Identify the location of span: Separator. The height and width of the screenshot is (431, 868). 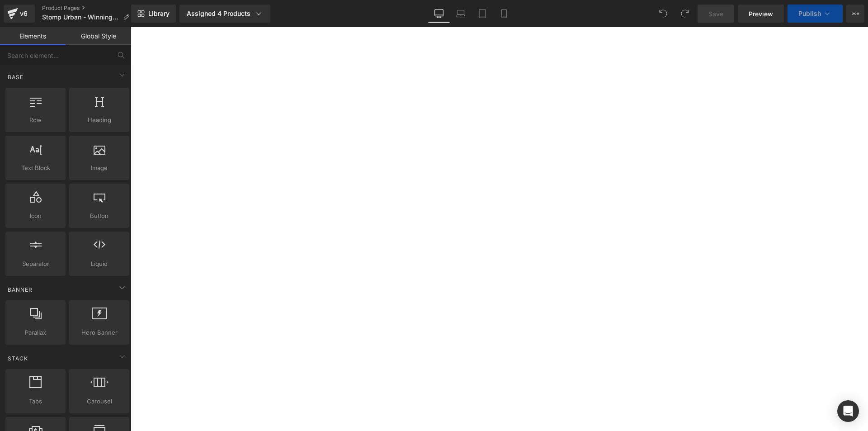
(36, 264).